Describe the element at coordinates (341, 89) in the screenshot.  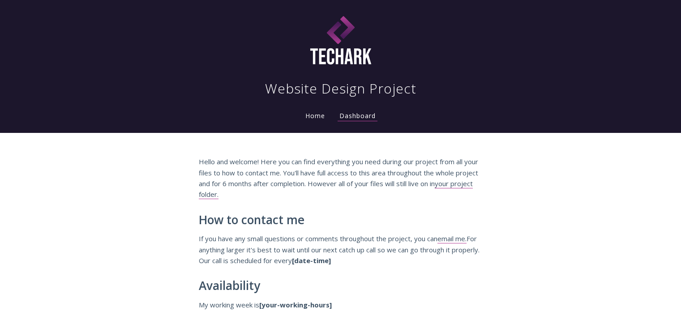
I see `h1: Website Design Project` at that location.